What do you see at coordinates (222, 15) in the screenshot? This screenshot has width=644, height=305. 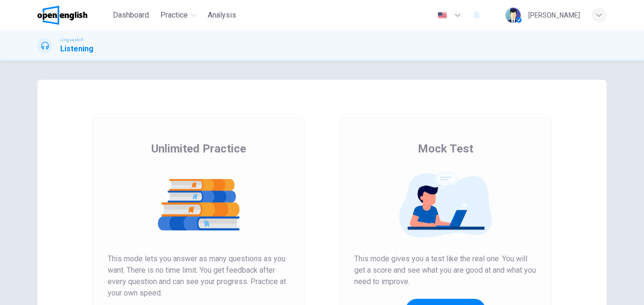 I see `button: Analysis` at bounding box center [222, 15].